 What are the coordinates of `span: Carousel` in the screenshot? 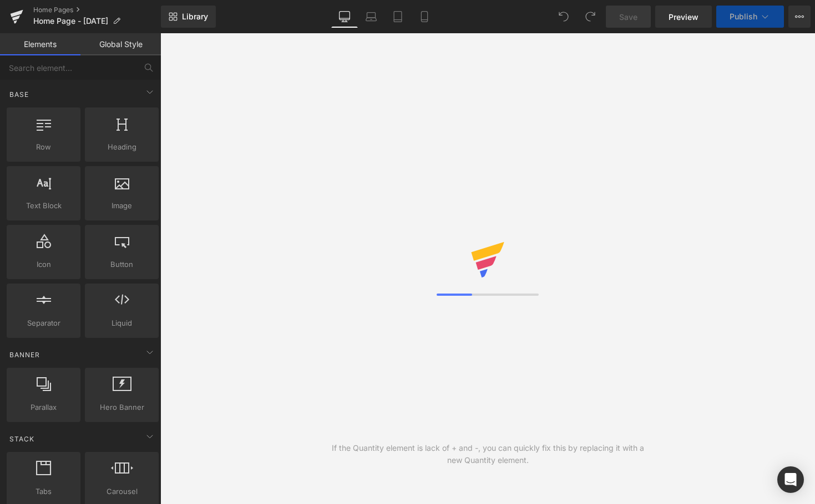 It's located at (121, 492).